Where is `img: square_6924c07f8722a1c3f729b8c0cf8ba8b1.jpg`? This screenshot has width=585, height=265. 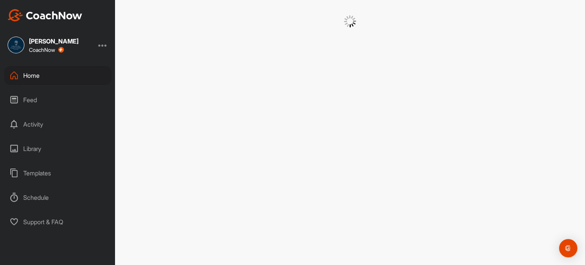 img: square_6924c07f8722a1c3f729b8c0cf8ba8b1.jpg is located at coordinates (16, 45).